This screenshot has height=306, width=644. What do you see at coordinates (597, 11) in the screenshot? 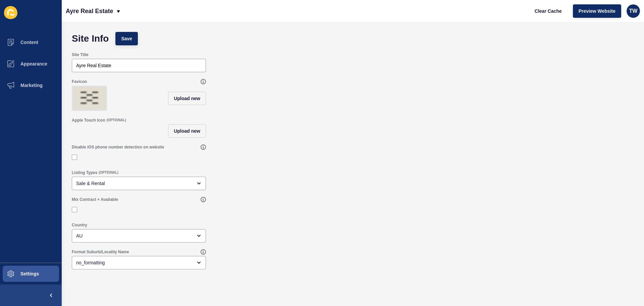
I see `button: Preview Website` at bounding box center [597, 11].